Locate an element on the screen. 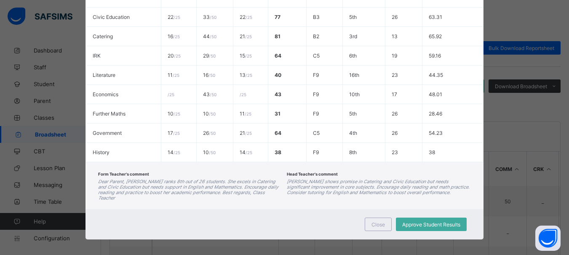  span: 59.16 is located at coordinates (434, 56).